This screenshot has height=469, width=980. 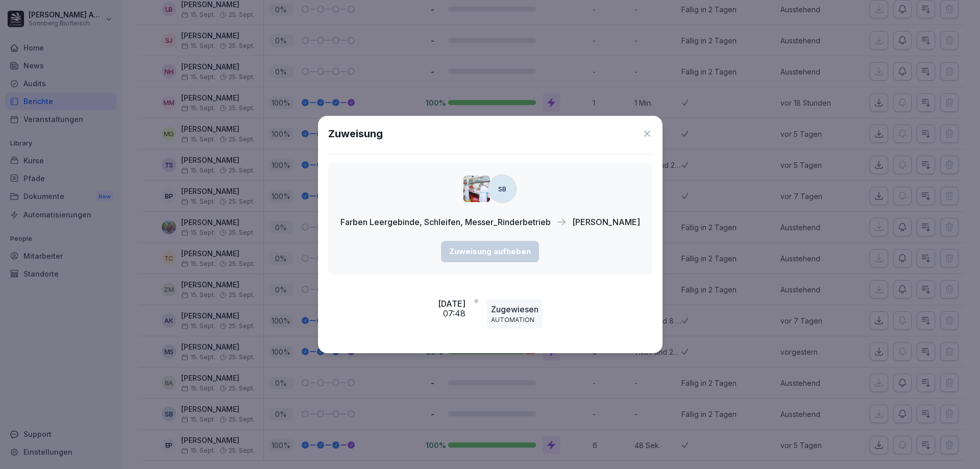 What do you see at coordinates (454, 313) in the screenshot?
I see `p: 07:48` at bounding box center [454, 313].